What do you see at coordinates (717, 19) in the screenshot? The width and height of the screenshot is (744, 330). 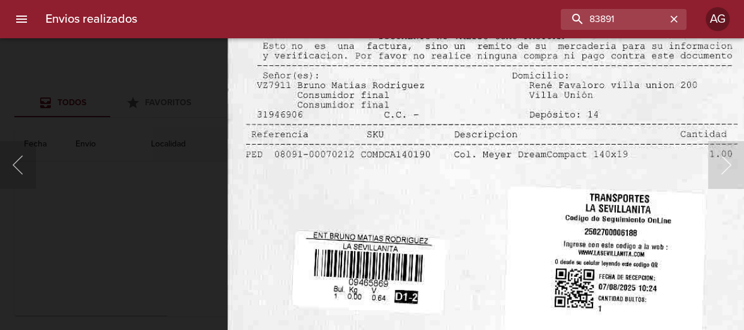 I see `div: Abrir información de usuario` at bounding box center [717, 19].